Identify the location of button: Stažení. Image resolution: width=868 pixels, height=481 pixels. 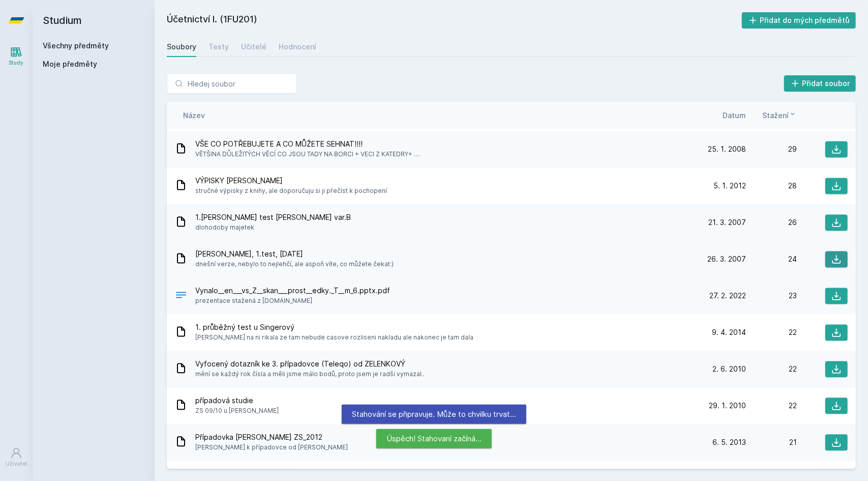
(780, 115).